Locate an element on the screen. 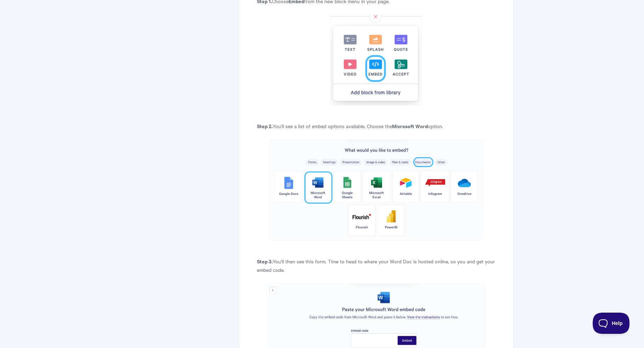 Image resolution: width=644 pixels, height=348 pixels. strong: Step 3. is located at coordinates (264, 261).